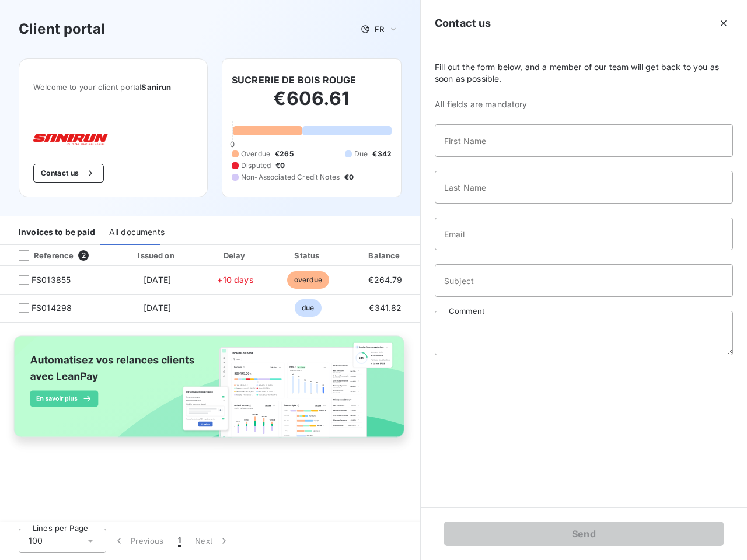 The image size is (747, 560). What do you see at coordinates (255, 154) in the screenshot?
I see `span: Overdue` at bounding box center [255, 154].